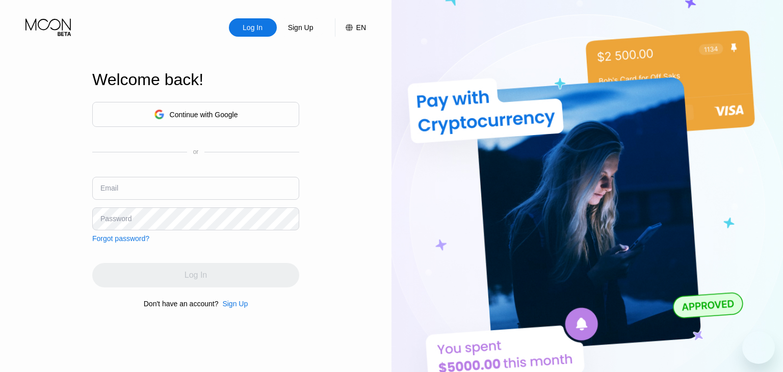 Image resolution: width=783 pixels, height=372 pixels. I want to click on div: Don't have an account?, so click(181, 304).